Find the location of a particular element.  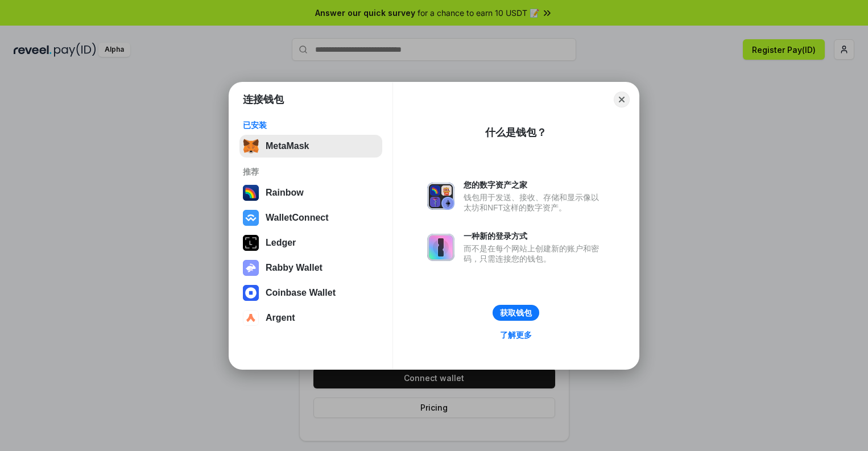

button: Coinbase Wallet is located at coordinates (311, 293).